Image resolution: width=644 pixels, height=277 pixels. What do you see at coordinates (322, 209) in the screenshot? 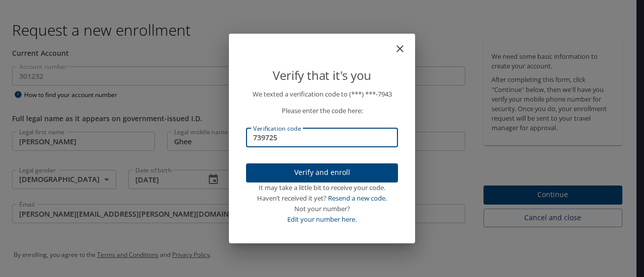
I see `div: Not your number?` at bounding box center [322, 209].